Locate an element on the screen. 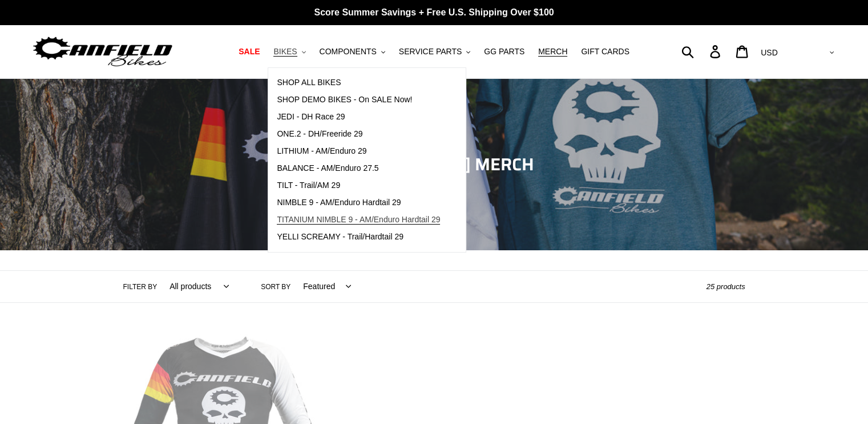  a: SHOP DEMO BIKES - On SALE Now! is located at coordinates (359, 100).